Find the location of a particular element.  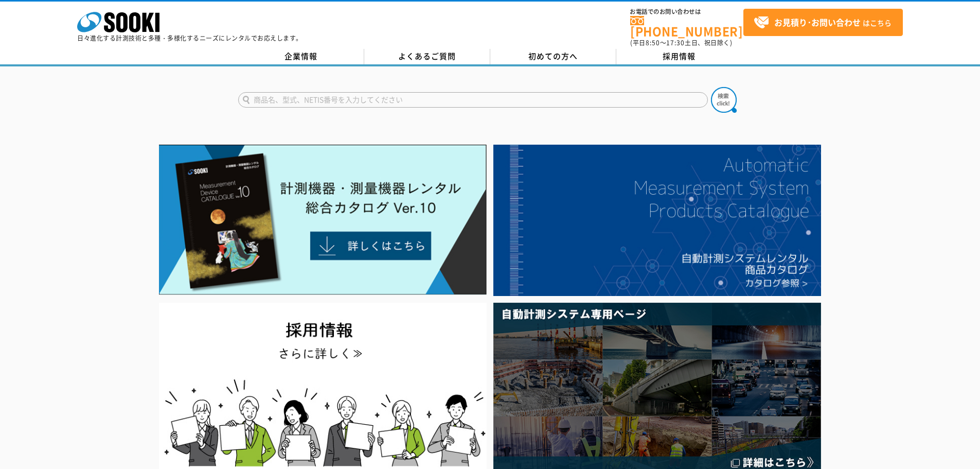

img: Catalog Ver10 is located at coordinates (322, 220).